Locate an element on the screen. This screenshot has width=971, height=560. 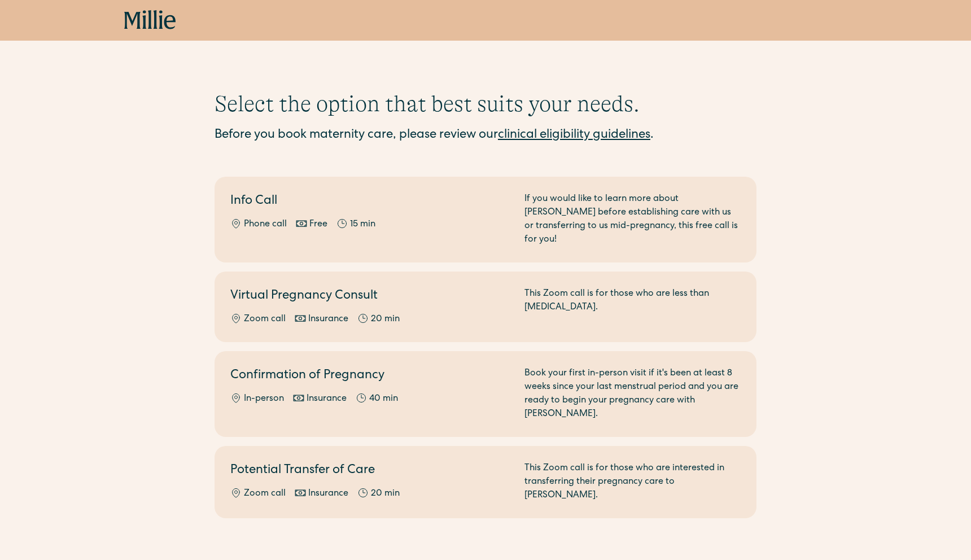
h2: Virtual Pregnancy Consult is located at coordinates (370, 296).